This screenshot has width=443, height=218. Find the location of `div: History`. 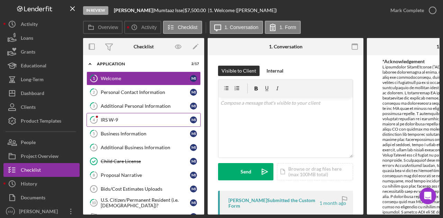

div: History is located at coordinates (29, 185).